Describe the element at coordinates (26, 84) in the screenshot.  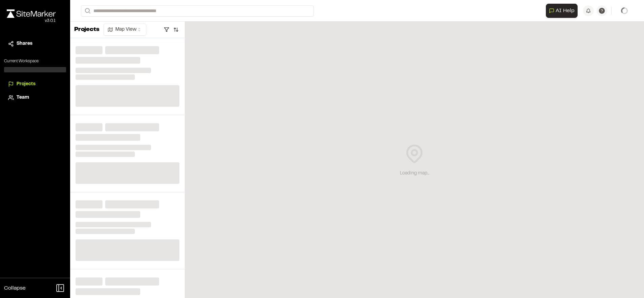
I see `span: Projects` at that location.